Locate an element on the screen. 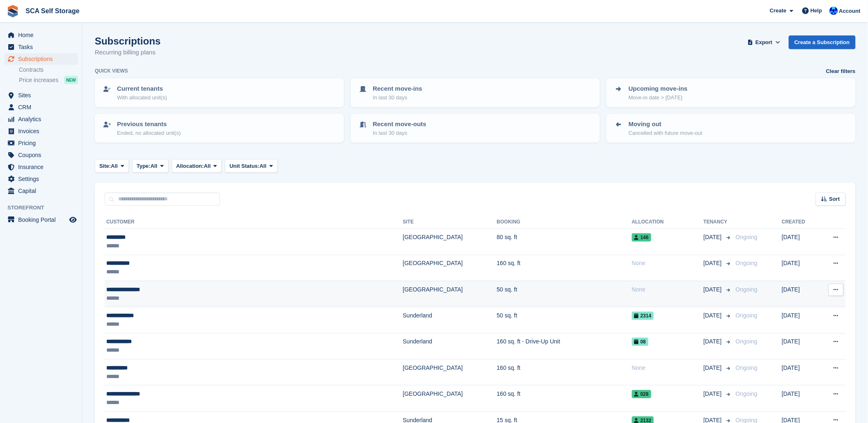  h6: Quick views is located at coordinates (111, 71).